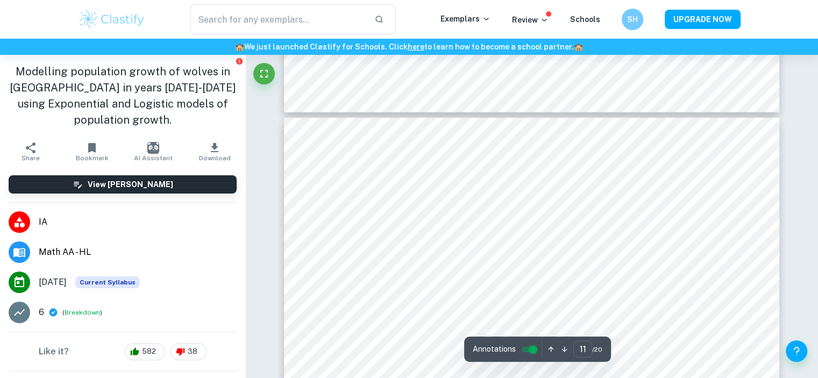  What do you see at coordinates (153, 152) in the screenshot?
I see `button: AI Assistant` at bounding box center [153, 152].